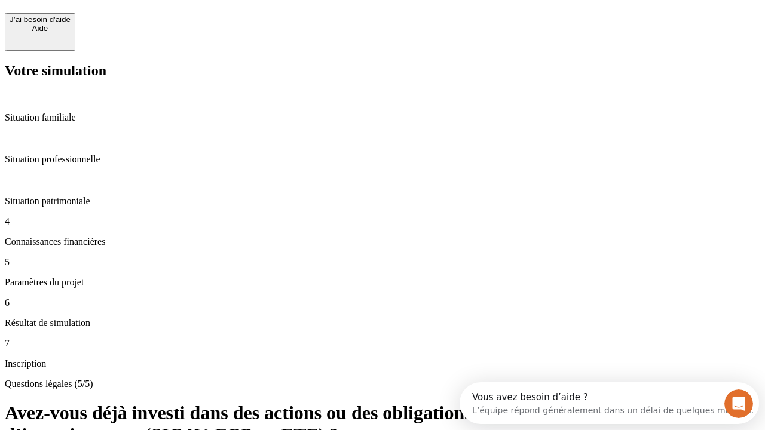  What do you see at coordinates (382, 323) in the screenshot?
I see `p: Résultat de simulation` at bounding box center [382, 323].